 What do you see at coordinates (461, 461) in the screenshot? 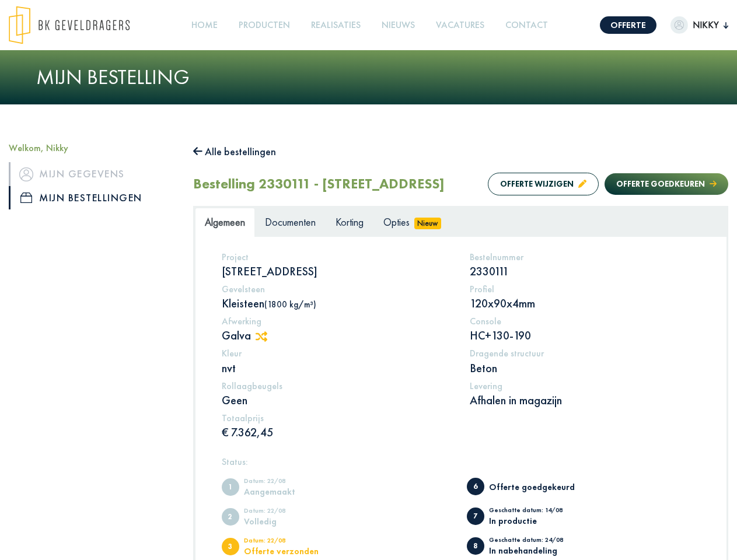
I see `h5: Status:` at bounding box center [461, 461].